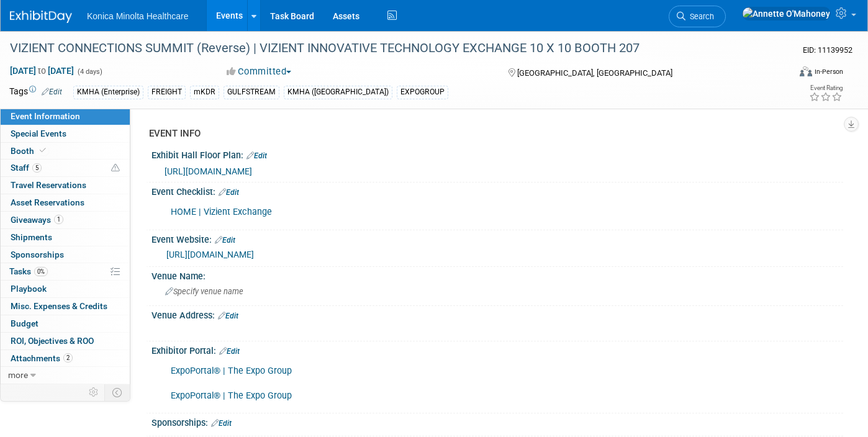  What do you see at coordinates (699, 16) in the screenshot?
I see `span: Search` at bounding box center [699, 16].